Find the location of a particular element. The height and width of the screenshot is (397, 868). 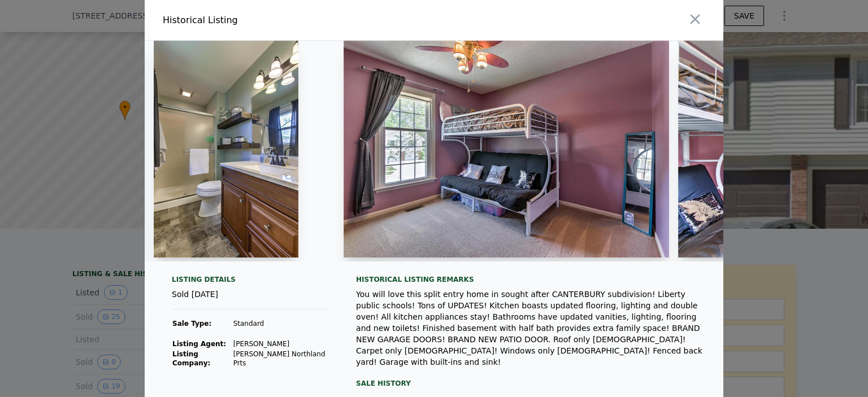

div: Sale History is located at coordinates (531, 384).